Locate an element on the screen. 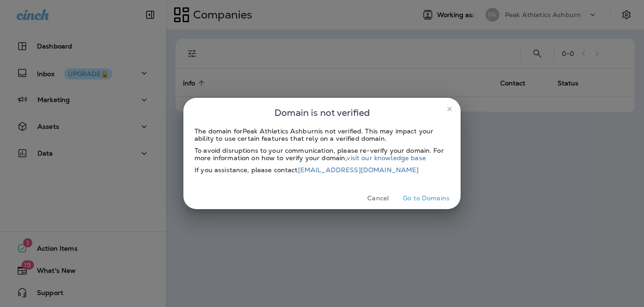  button: Go to Domains is located at coordinates (426, 198).